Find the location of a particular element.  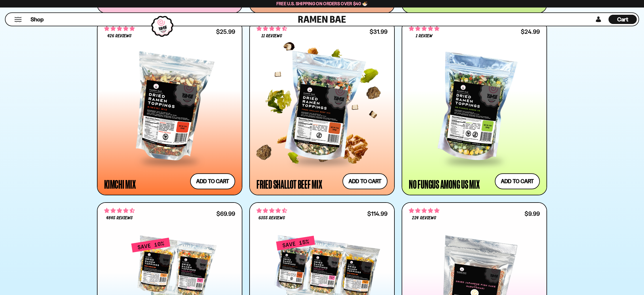

div: Fried Shallot Beef Mix is located at coordinates (289, 184).